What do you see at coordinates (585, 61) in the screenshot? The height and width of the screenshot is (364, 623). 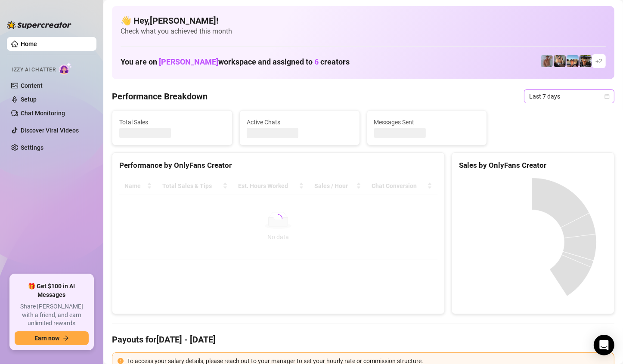 I see `img: Nathan` at bounding box center [585, 61].